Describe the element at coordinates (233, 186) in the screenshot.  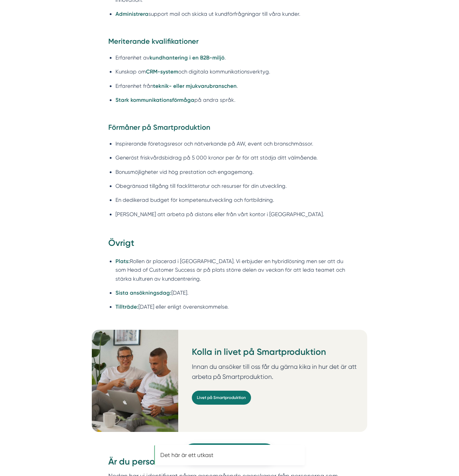
I see `li: Obegränsad tillgång till facklitteratur och resurser för din utveckling.` at that location.